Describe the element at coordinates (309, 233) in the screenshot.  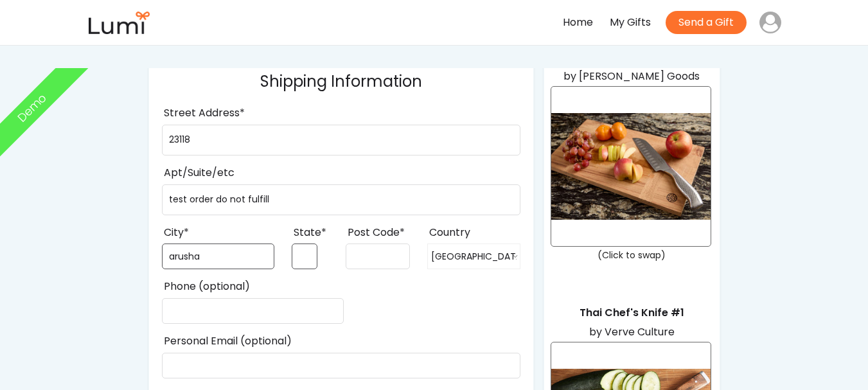
I see `div: State*` at that location.